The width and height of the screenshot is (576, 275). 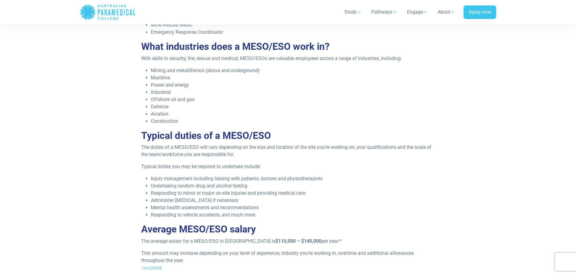 What do you see at coordinates (293, 193) in the screenshot?
I see `li: Responding to minor or major on-site injuries and providing medical care` at bounding box center [293, 193].